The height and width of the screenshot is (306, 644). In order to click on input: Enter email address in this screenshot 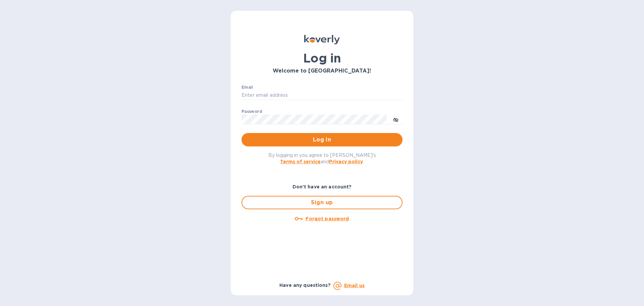, I will do `click(322, 95)`.